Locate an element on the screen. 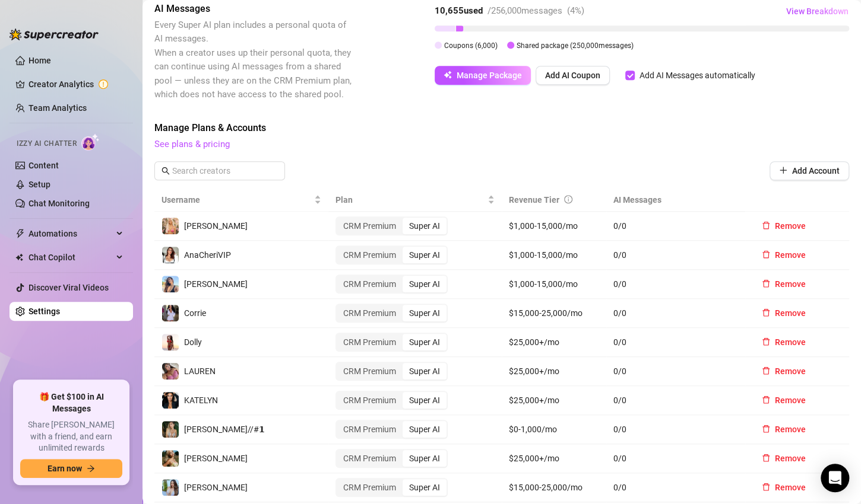 The height and width of the screenshot is (504, 861). td: $1,000-15,000/mo is located at coordinates (554, 255).